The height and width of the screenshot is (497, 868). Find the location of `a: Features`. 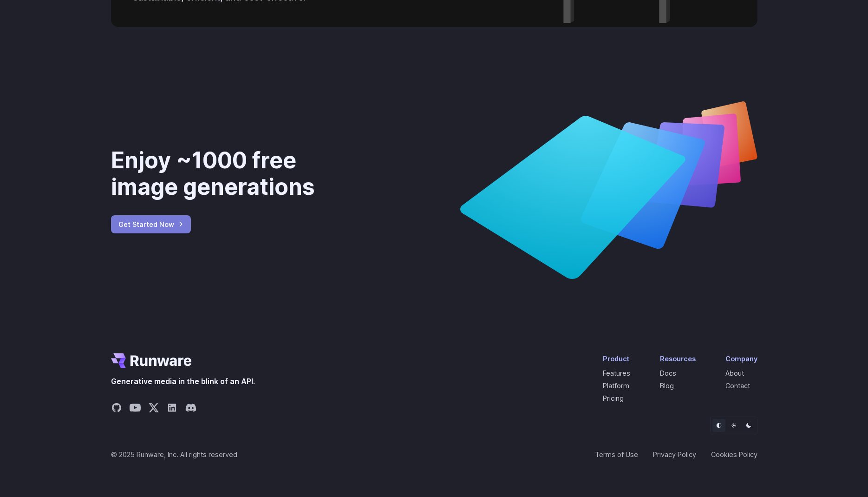

a: Features is located at coordinates (617, 373).